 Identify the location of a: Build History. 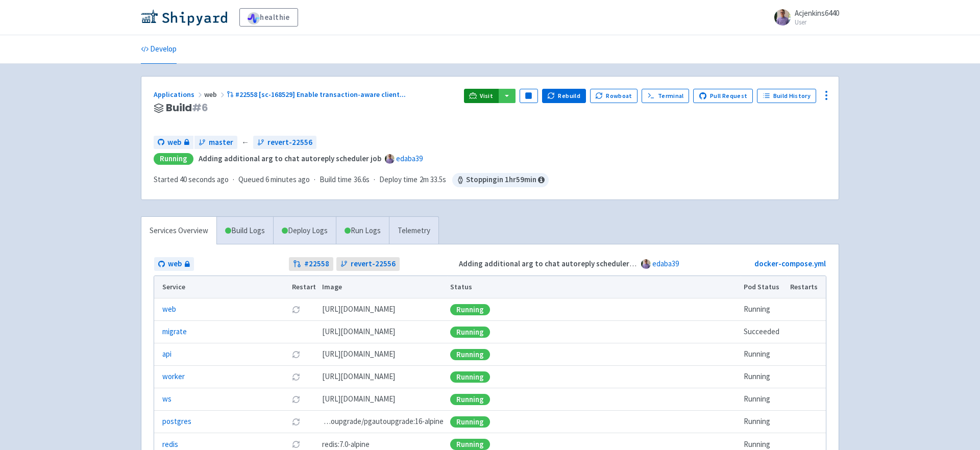
(787, 96).